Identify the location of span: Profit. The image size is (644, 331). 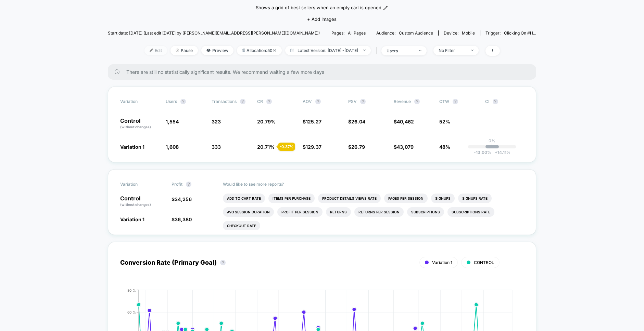
(177, 184).